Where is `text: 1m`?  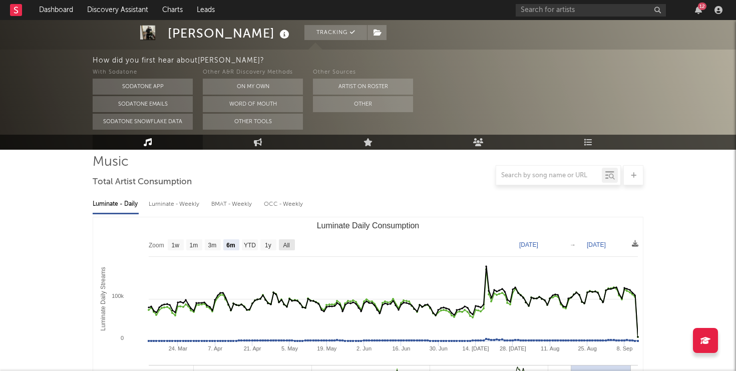 text: 1m is located at coordinates (194, 245).